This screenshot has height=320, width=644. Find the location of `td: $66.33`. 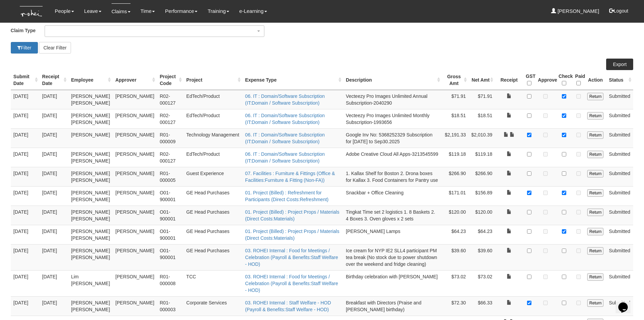

td: $66.33 is located at coordinates (482, 305).